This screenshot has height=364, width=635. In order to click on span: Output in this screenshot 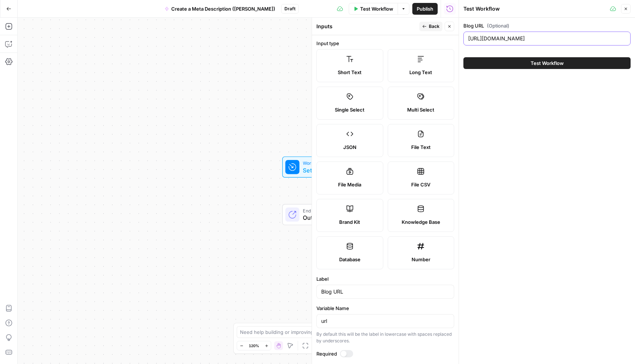, I will do `click(333, 217)`.